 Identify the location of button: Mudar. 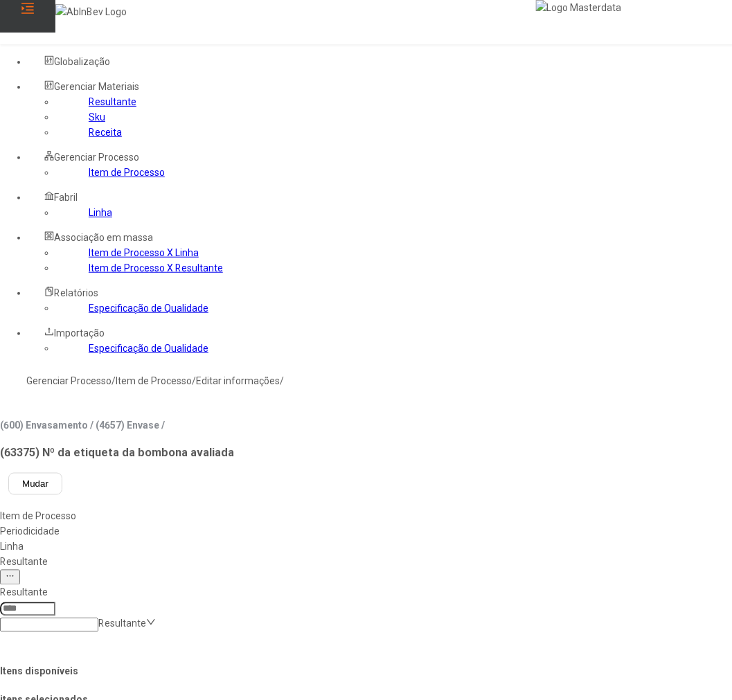
(35, 485).